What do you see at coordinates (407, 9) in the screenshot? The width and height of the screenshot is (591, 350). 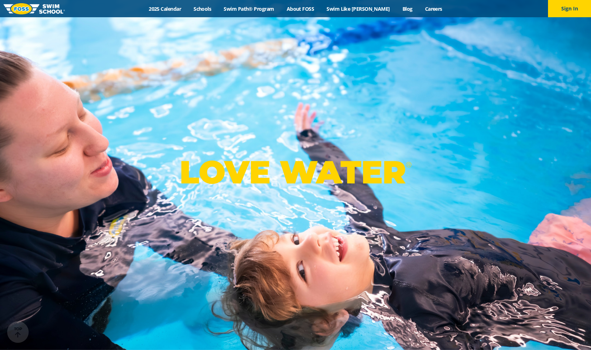 I see `a: Blog` at bounding box center [407, 9].